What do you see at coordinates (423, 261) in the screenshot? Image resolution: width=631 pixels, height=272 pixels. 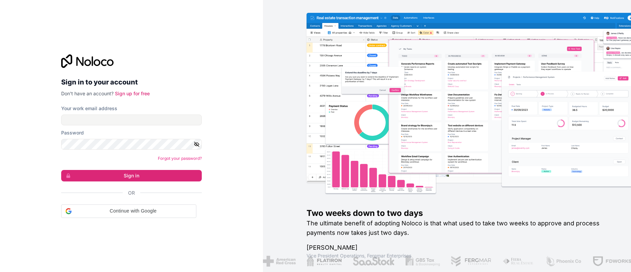 I see `img: /assets/gbstax-C-GtDUiK.png` at bounding box center [423, 261].